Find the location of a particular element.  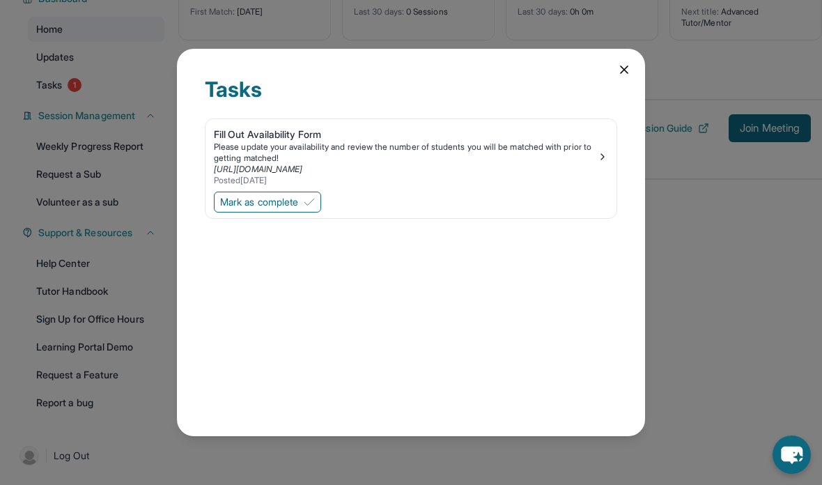

img: Mark as complete is located at coordinates (309, 202).